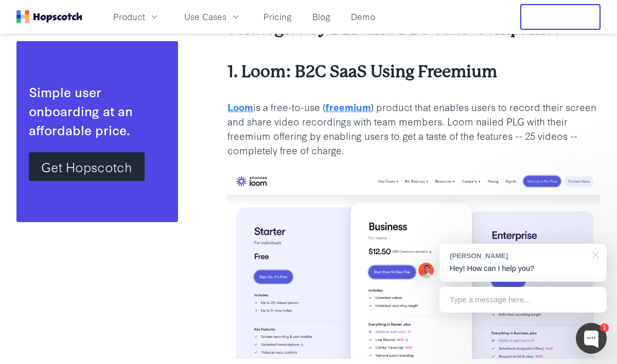 Image resolution: width=617 pixels, height=364 pixels. What do you see at coordinates (523, 269) in the screenshot?
I see `p: Hey! How can I help you?` at bounding box center [523, 269].